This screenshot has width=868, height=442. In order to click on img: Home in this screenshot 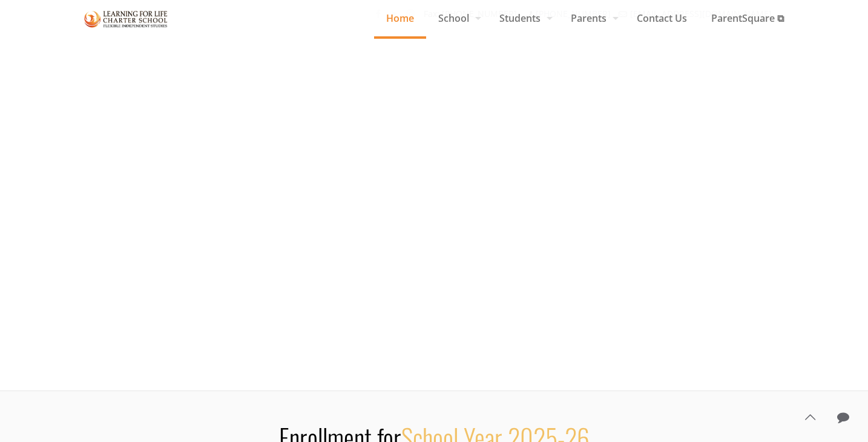, I will do `click(126, 19)`.